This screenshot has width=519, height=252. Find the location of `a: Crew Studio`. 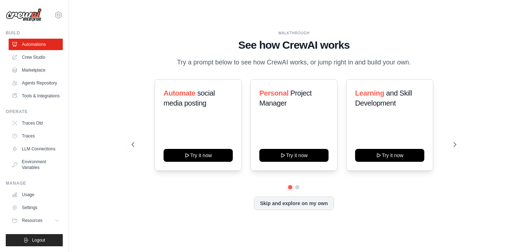

a: Crew Studio is located at coordinates (35, 57).